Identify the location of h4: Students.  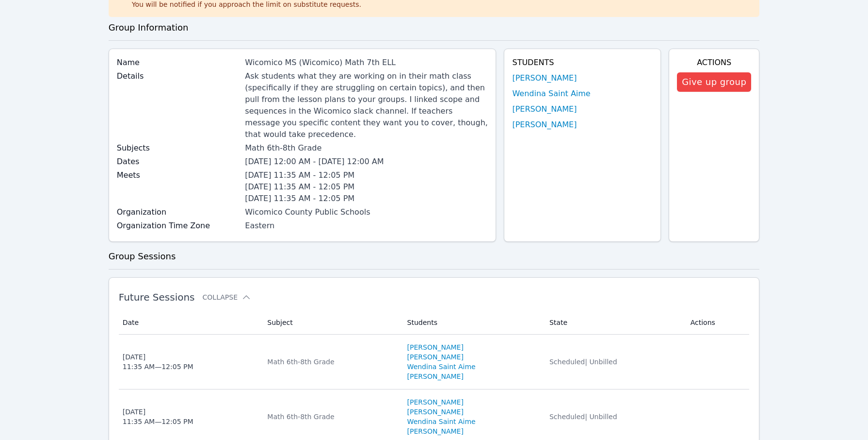
(582, 62).